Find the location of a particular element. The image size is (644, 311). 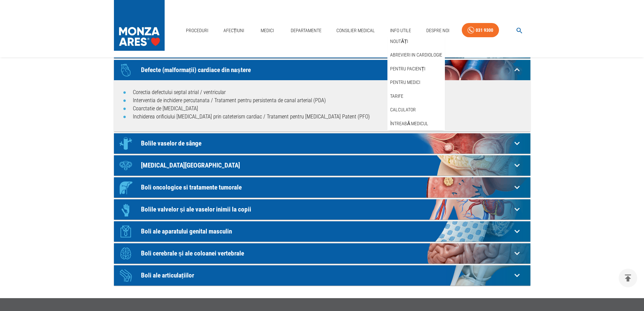

a: Consilier Medical is located at coordinates (356, 30).